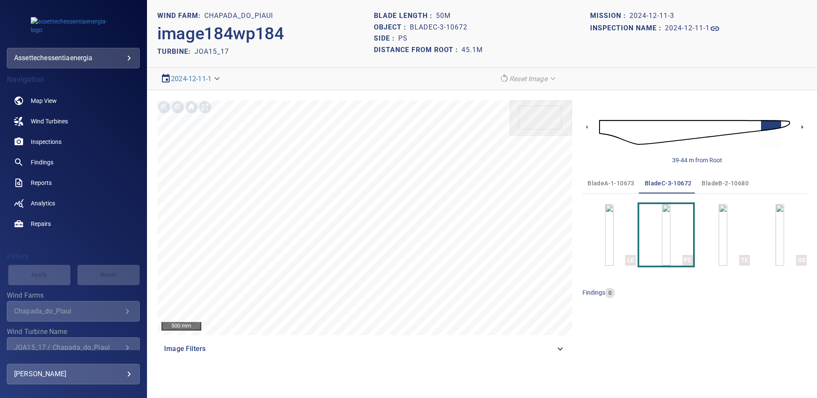 The width and height of the screenshot is (817, 398). Describe the element at coordinates (73, 142) in the screenshot. I see `a: inspections noActive` at that location.